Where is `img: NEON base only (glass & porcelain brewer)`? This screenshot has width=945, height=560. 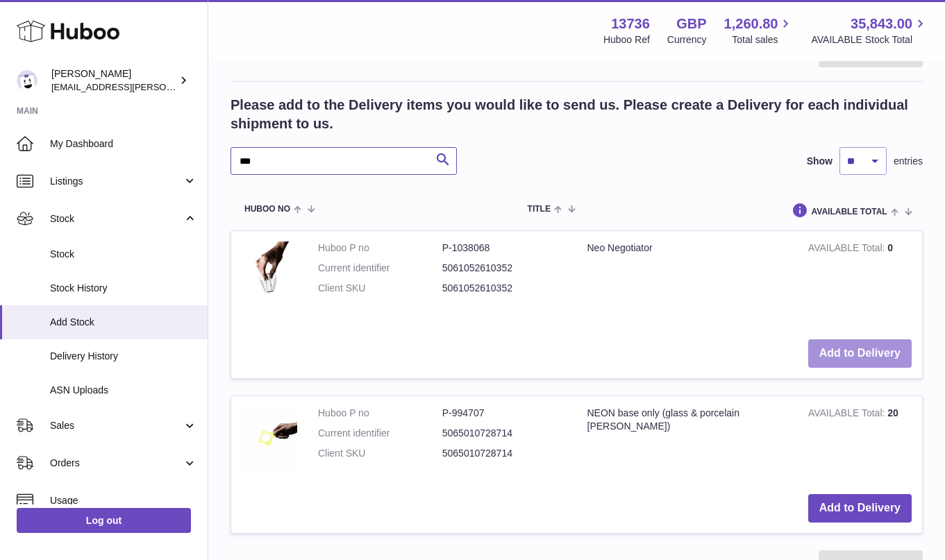
img: NEON base only (glass & porcelain brewer) is located at coordinates (269, 438).